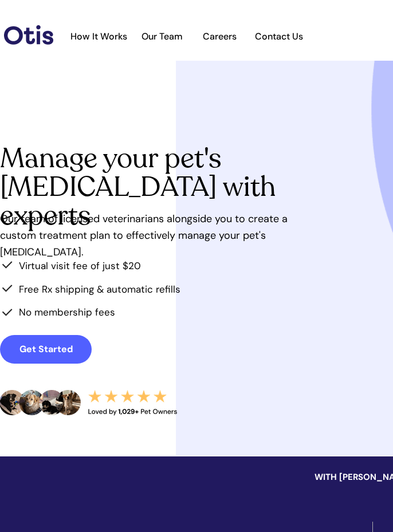 The width and height of the screenshot is (393, 532). Describe the element at coordinates (163, 36) in the screenshot. I see `span: Our Team` at that location.